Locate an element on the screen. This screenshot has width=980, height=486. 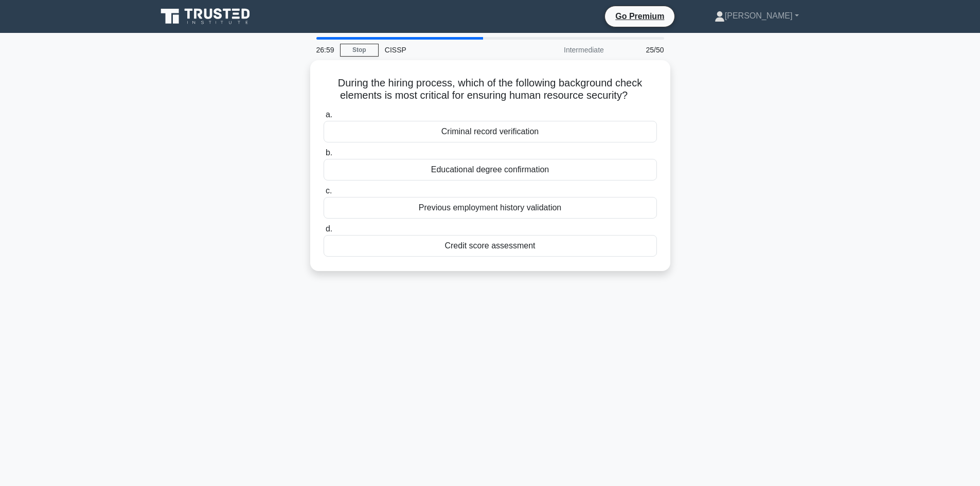
div: Intermediate is located at coordinates (565, 50).